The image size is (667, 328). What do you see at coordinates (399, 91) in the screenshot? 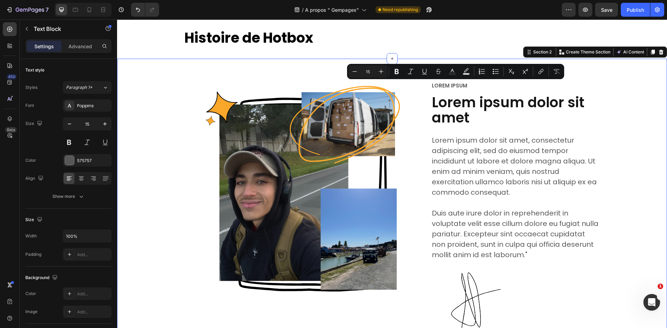
I see `h2: Lorem ipsum dolor sit amet` at bounding box center [399, 91].